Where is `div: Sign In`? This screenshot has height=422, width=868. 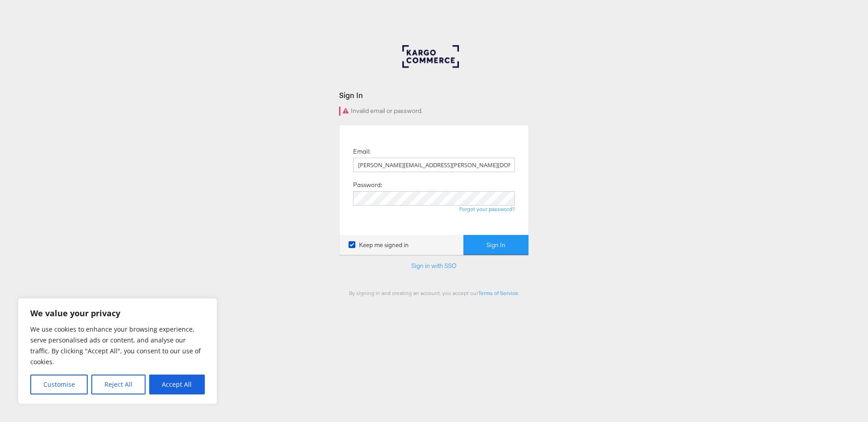 div: Sign In is located at coordinates (434, 95).